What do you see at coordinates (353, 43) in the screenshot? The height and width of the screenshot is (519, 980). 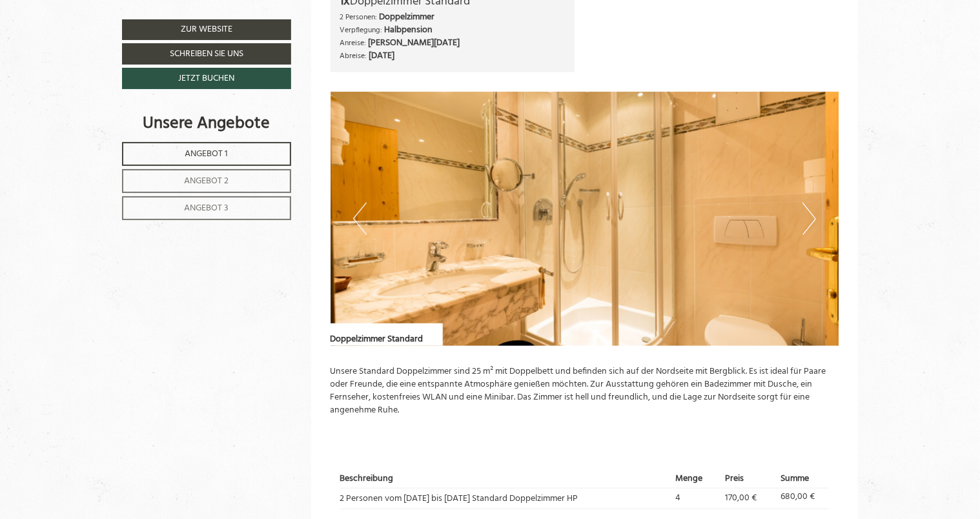 I see `small: Anreise:` at bounding box center [353, 43].